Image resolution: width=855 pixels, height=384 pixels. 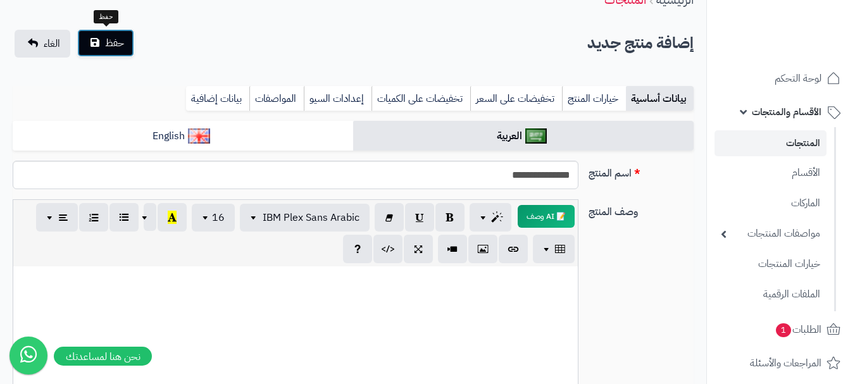 I want to click on span: الطلبات, so click(x=798, y=330).